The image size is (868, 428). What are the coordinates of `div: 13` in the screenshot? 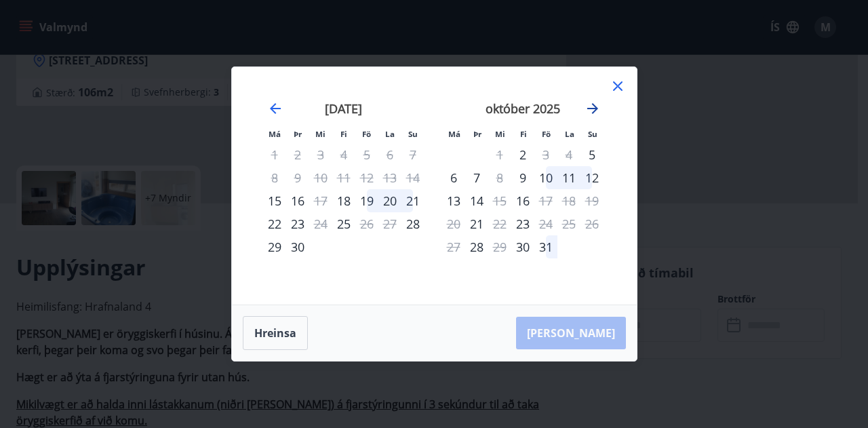 It's located at (454, 201).